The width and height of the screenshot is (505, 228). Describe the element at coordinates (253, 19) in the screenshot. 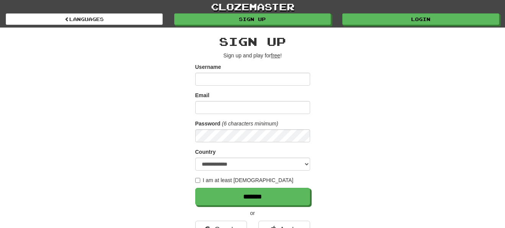

I see `a: Sign up` at that location.